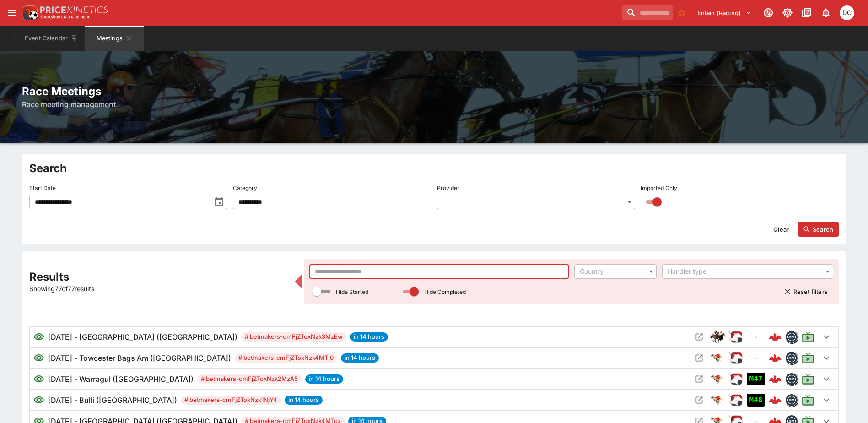 The width and height of the screenshot is (868, 423). What do you see at coordinates (611, 272) in the screenshot?
I see `div: Country` at bounding box center [611, 272].